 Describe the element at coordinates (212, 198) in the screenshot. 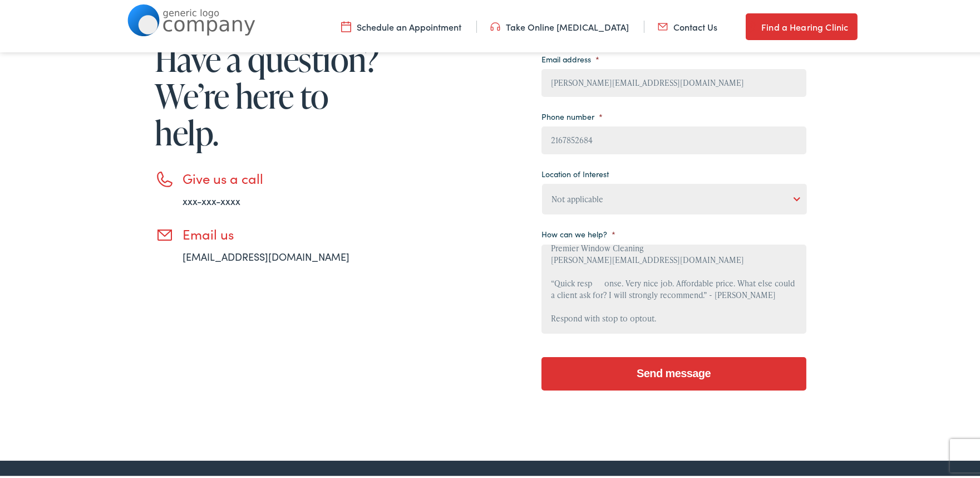

I see `a: xxx-xxx-xxxx` at that location.